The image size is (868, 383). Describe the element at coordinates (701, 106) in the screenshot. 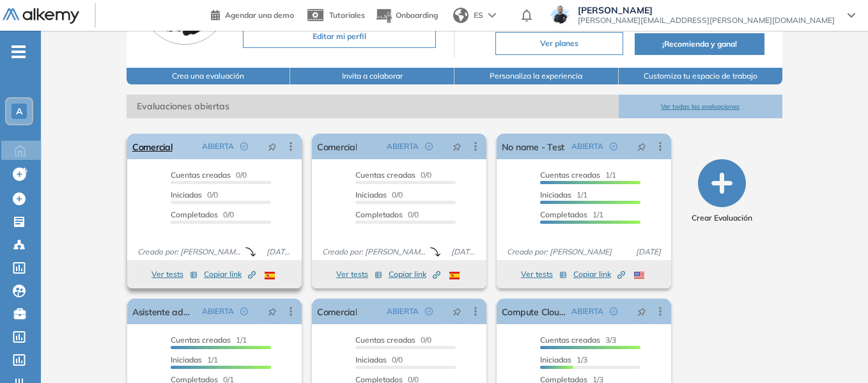

I see `button: Ver todas las evaluaciones` at that location.